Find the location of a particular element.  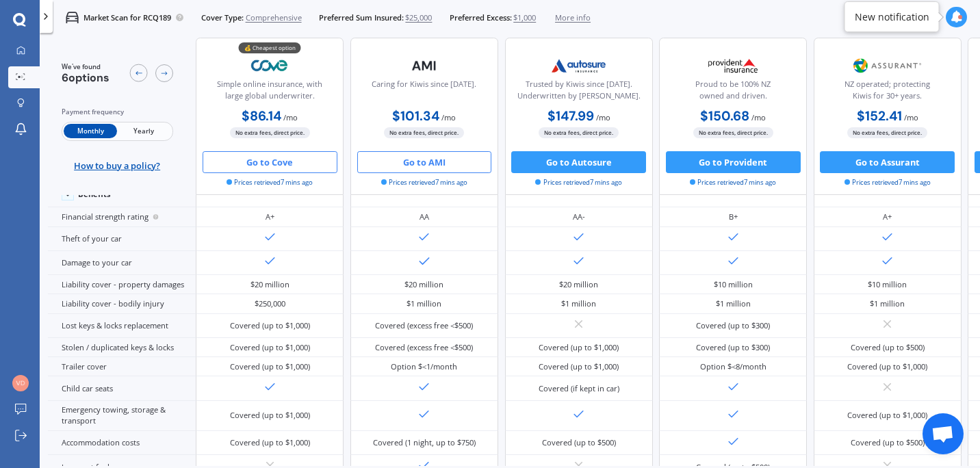

div: Open chat is located at coordinates (943, 434).